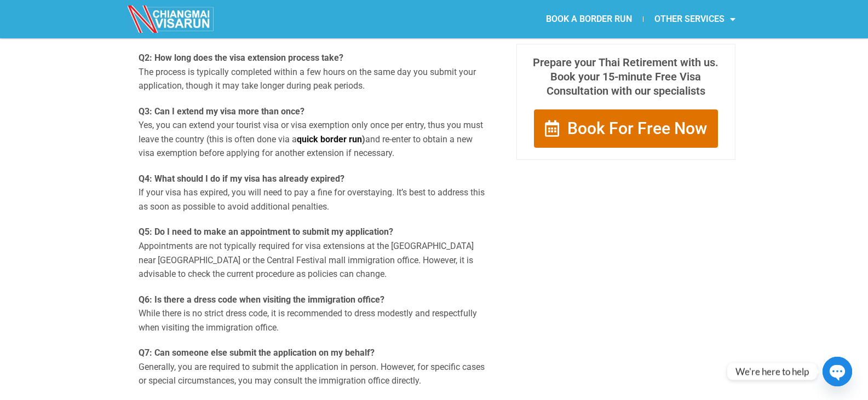 The height and width of the screenshot is (400, 868). I want to click on strong: Q6: Is there a dress code when visiting the immigration office?, so click(261, 299).